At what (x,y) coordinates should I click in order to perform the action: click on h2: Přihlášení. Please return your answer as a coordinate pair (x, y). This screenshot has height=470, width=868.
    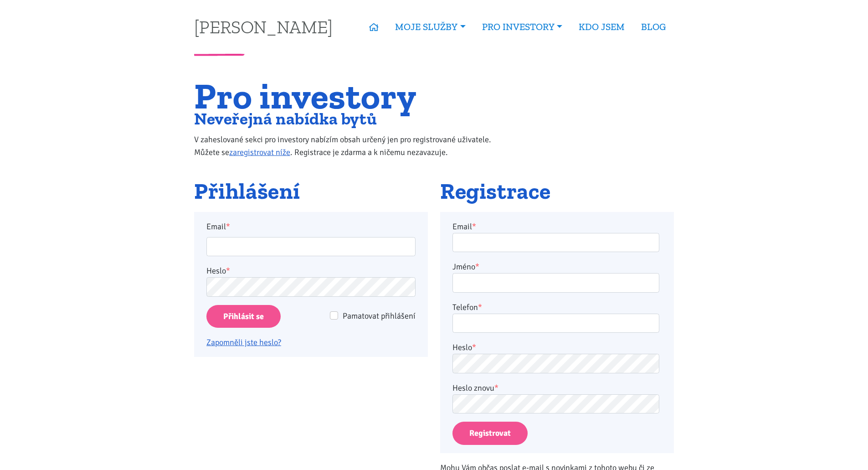
    Looking at the image, I should click on (311, 191).